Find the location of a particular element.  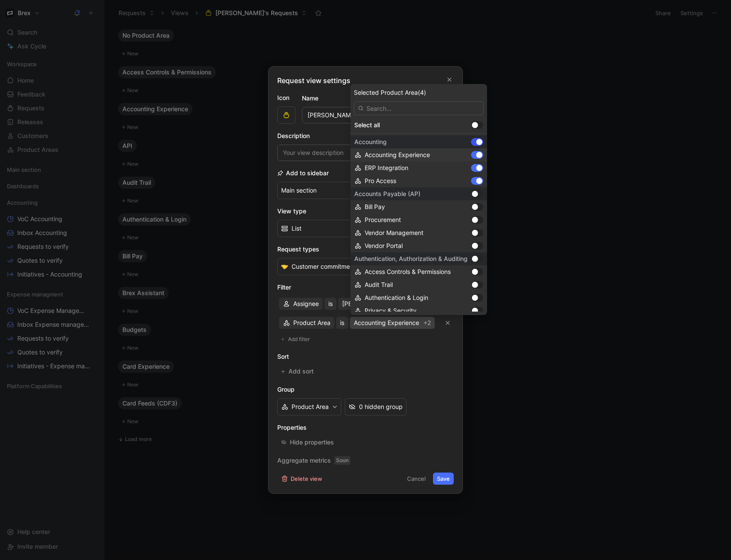

span: ERP Integration is located at coordinates (387, 167).